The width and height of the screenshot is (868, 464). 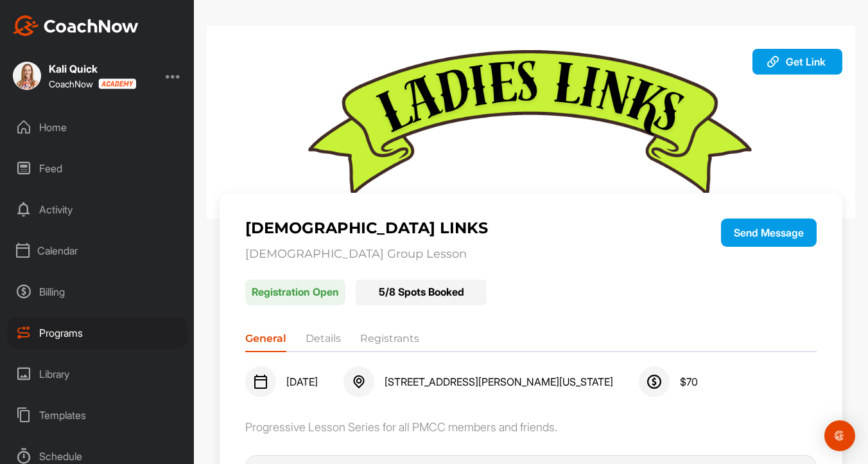 What do you see at coordinates (98, 332) in the screenshot?
I see `div: Programs` at bounding box center [98, 332].